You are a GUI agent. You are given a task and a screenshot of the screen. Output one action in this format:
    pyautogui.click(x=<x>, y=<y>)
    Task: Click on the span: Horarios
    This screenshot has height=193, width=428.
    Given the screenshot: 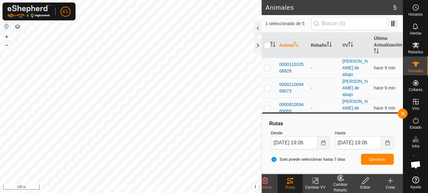 What is the action you would take?
    pyautogui.click(x=415, y=14)
    